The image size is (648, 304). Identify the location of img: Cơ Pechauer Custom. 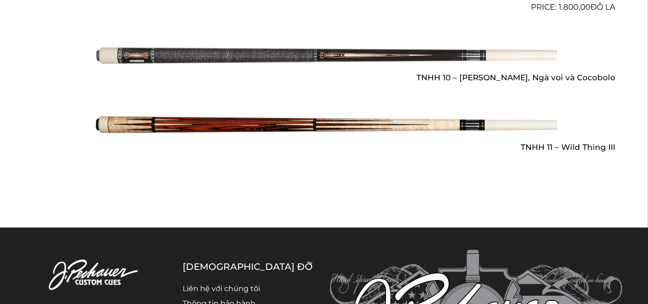
(96, 275).